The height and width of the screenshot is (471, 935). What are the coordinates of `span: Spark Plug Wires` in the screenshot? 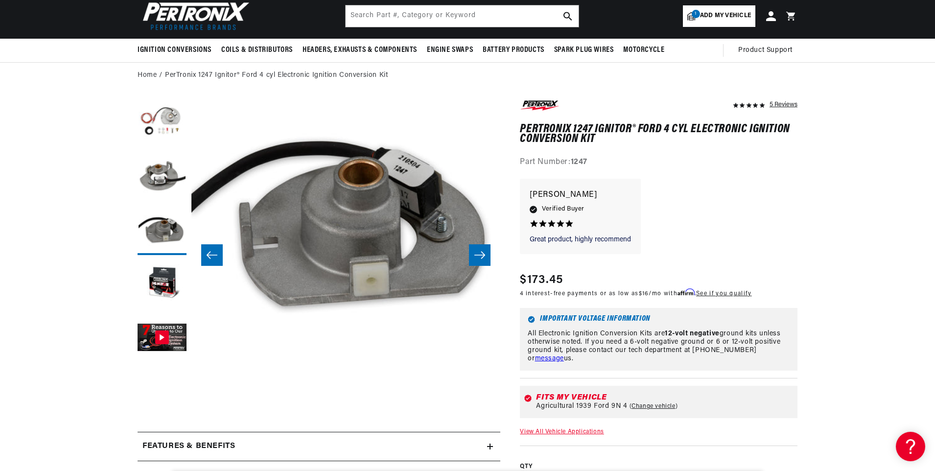 It's located at (584, 50).